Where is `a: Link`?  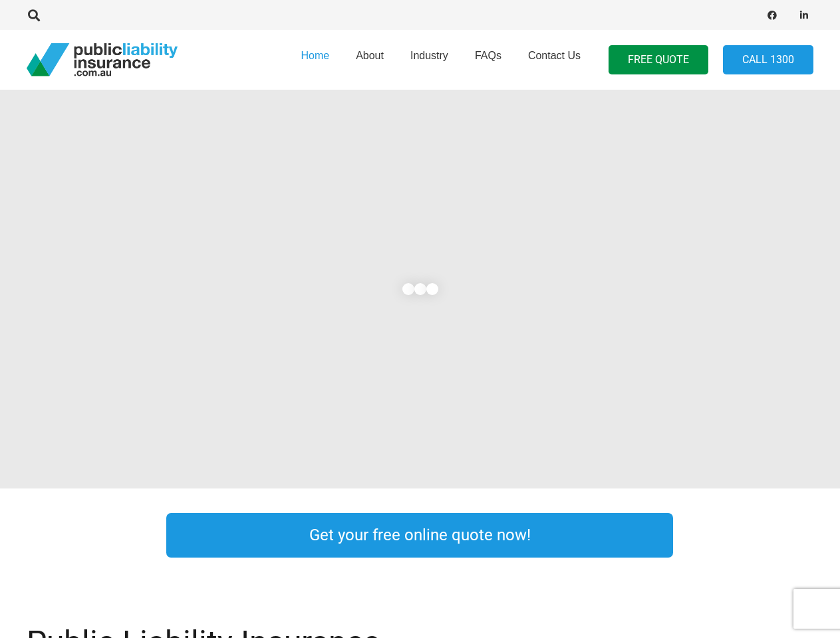 a: Link is located at coordinates (770, 535).